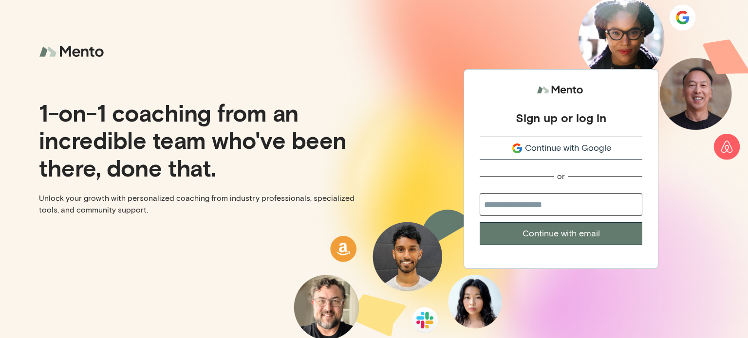 This screenshot has width=748, height=338. I want to click on img: logo, so click(73, 52).